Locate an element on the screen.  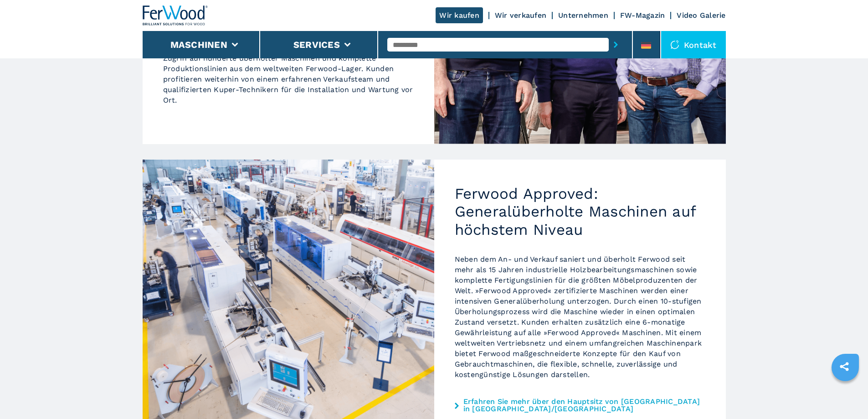
button: submit-button is located at coordinates (616, 45).